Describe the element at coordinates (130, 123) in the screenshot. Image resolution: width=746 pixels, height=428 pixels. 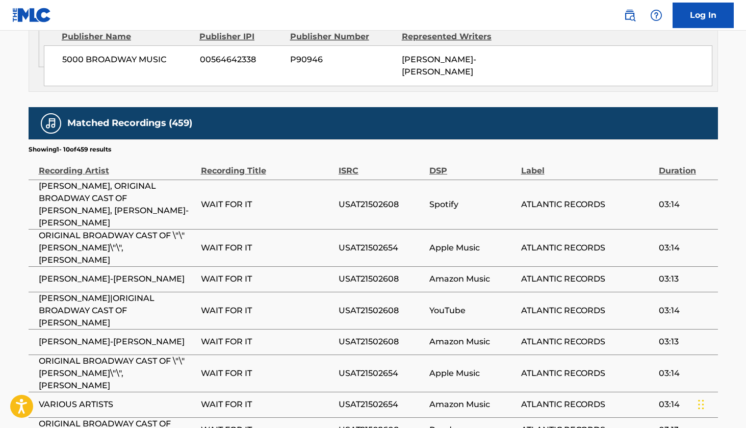
I see `h5: Matched Recordings (459)` at that location.